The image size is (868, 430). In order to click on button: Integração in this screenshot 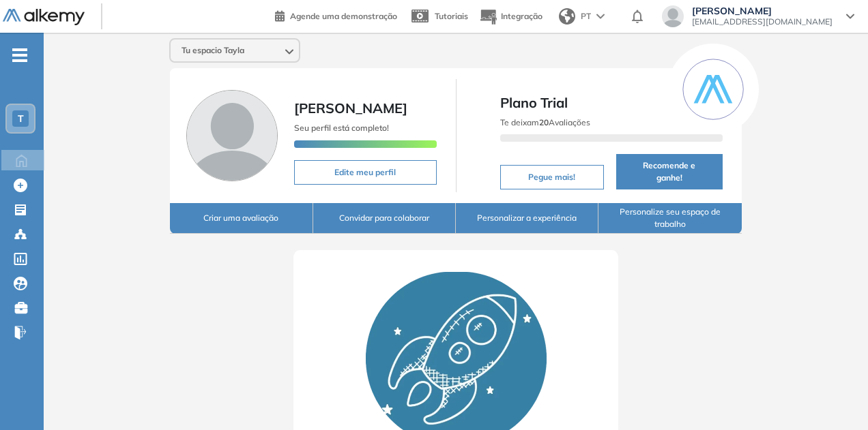, I will do `click(510, 16)`.